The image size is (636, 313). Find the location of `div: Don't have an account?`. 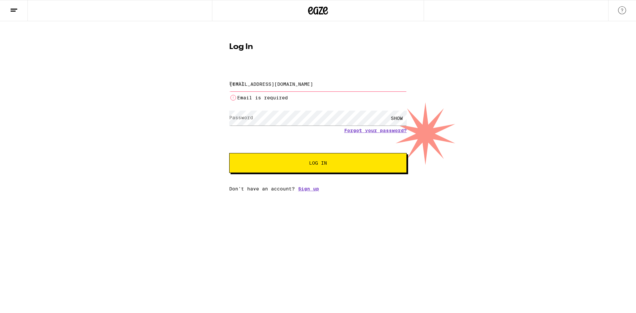

div: Don't have an account? is located at coordinates (318, 189).